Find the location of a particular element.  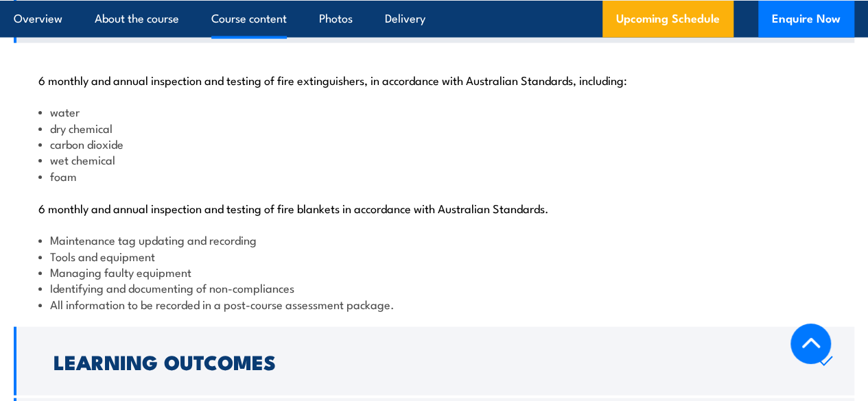

li: dry chemical is located at coordinates (433, 127).